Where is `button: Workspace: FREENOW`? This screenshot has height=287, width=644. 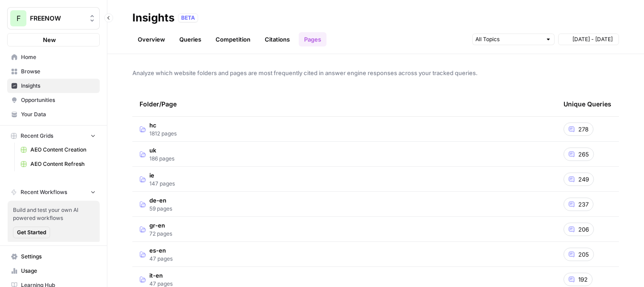 button: Workspace: FREENOW is located at coordinates (54, 18).